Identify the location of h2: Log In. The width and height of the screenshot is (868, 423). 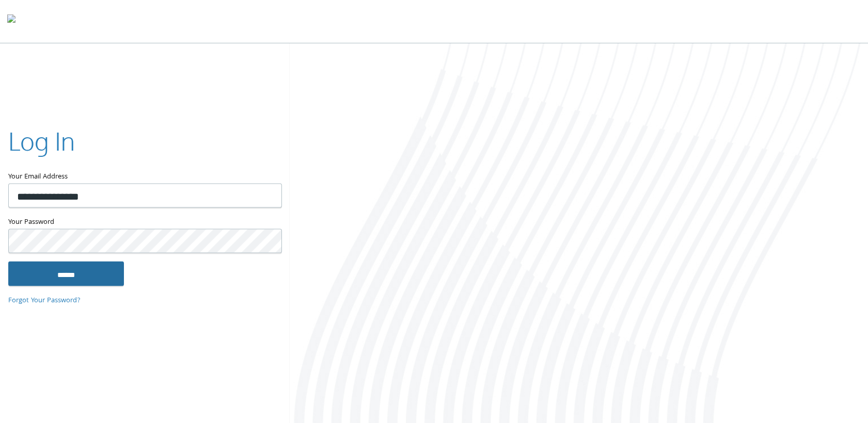
(41, 141).